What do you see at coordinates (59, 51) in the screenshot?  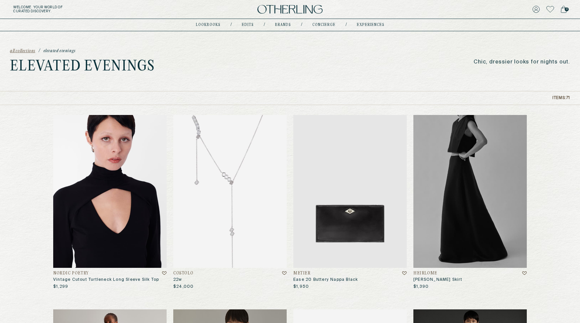 I see `span: Elevated Evenings` at bounding box center [59, 51].